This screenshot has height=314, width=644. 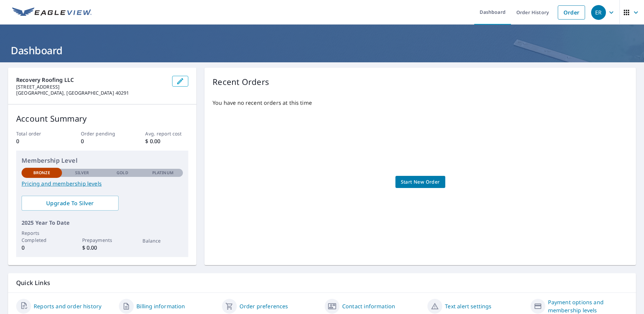 What do you see at coordinates (102, 222) in the screenshot?
I see `p: 2025 Year To Date` at bounding box center [102, 222].